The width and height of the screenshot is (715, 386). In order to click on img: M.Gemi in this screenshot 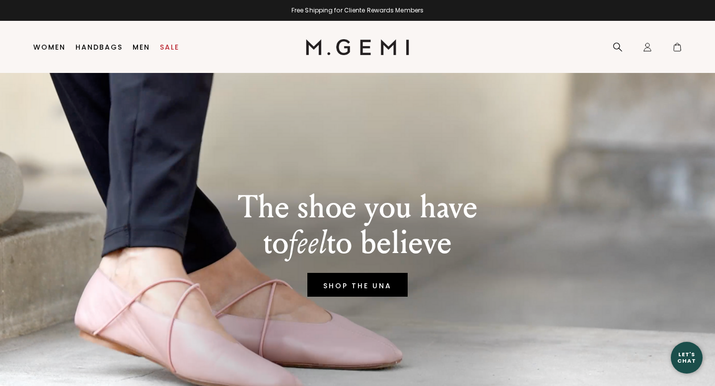, I will do `click(357, 47)`.